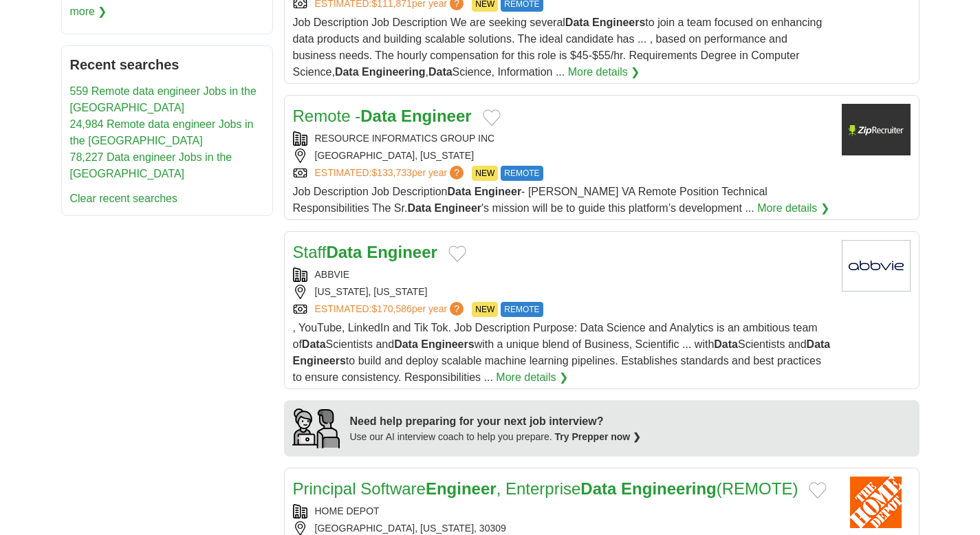 The width and height of the screenshot is (980, 535). What do you see at coordinates (382, 115) in the screenshot?
I see `a: Remote -Data Engineer` at bounding box center [382, 115].